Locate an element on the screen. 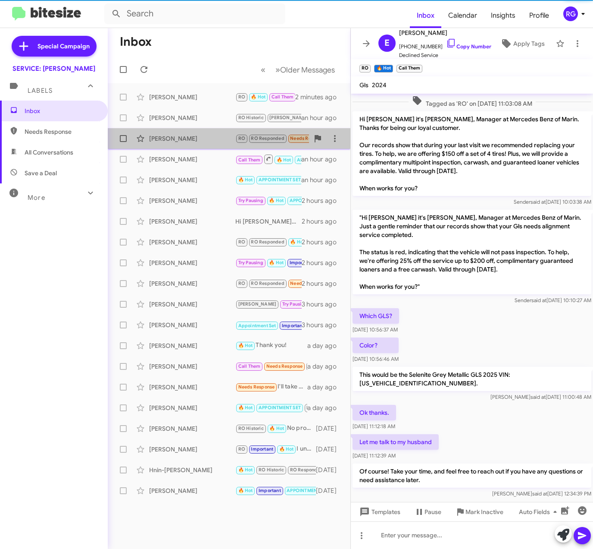 The width and height of the screenshot is (593, 549). div: an hour ago is located at coordinates (323, 159).